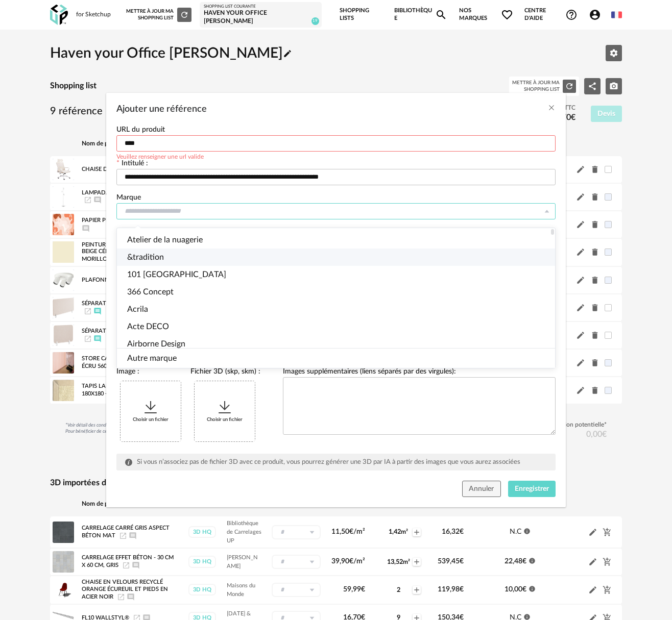 This screenshot has width=672, height=620. Describe the element at coordinates (225, 372) in the screenshot. I see `label: Fichier 3D (skp, skm) :` at that location.